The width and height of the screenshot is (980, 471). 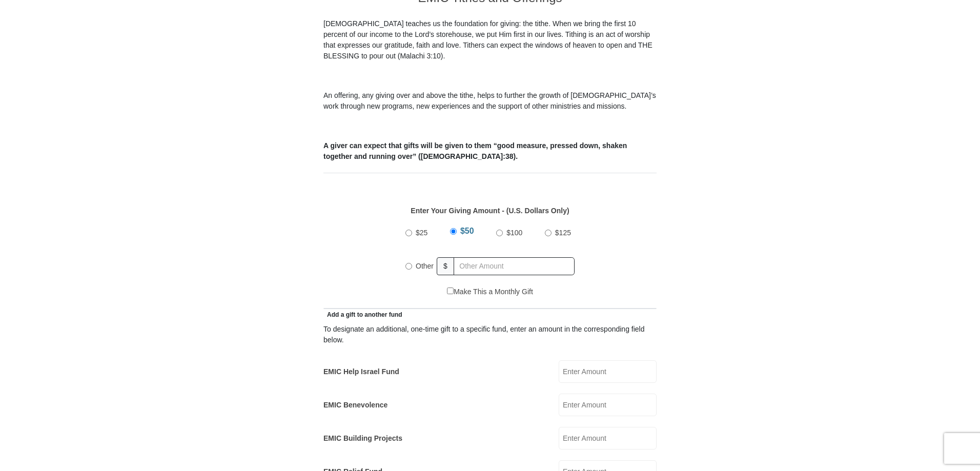 I want to click on label: EMIC Benevolence, so click(x=355, y=405).